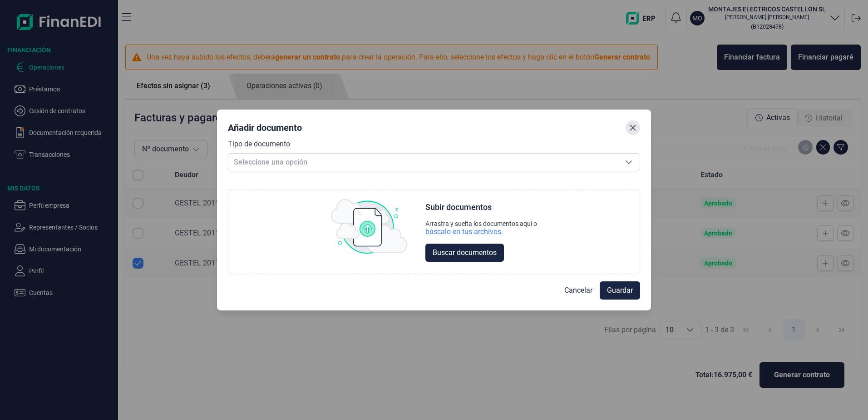  What do you see at coordinates (620, 290) in the screenshot?
I see `button: Guardar` at bounding box center [620, 290].